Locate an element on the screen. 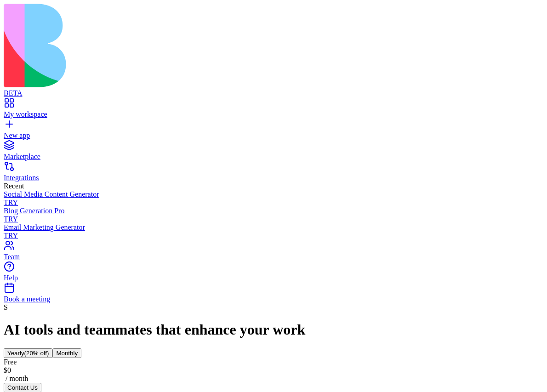 This screenshot has width=547, height=392. a: Social Media Content GeneratorTRY is located at coordinates (274, 199).